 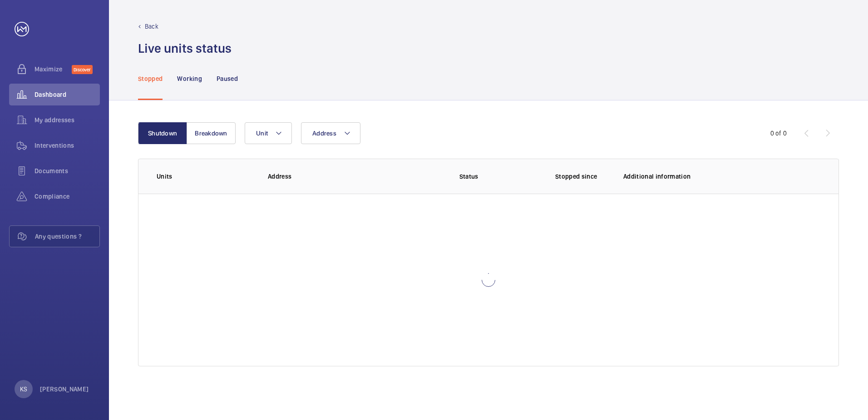 I want to click on span: Any questions ?, so click(x=67, y=236).